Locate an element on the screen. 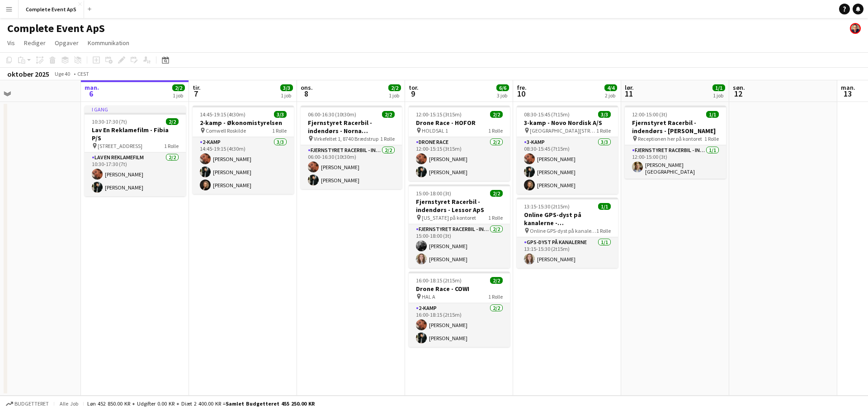 The width and height of the screenshot is (868, 411). a: Vis is located at coordinates (11, 43).